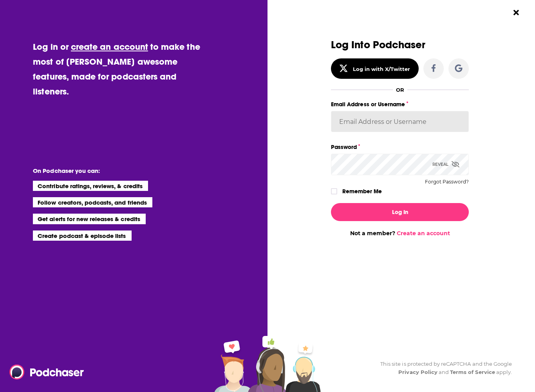  I want to click on a: Privacy Policy, so click(418, 372).